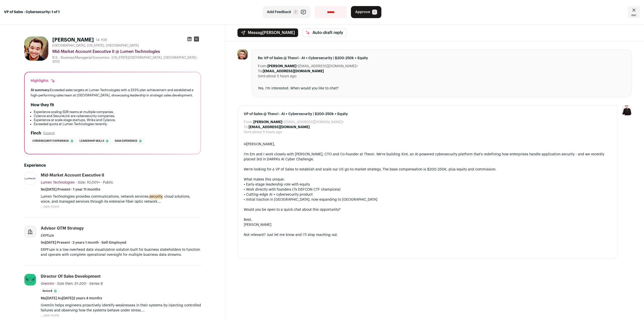 Image resolution: width=644 pixels, height=320 pixels. What do you see at coordinates (428, 235) in the screenshot?
I see `div: Not relevant? Just let me know and I’ll stop reaching out.` at bounding box center [428, 235].